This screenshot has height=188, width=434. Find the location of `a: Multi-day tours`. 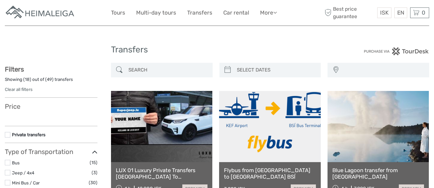

a: Multi-day tours is located at coordinates (156, 13).